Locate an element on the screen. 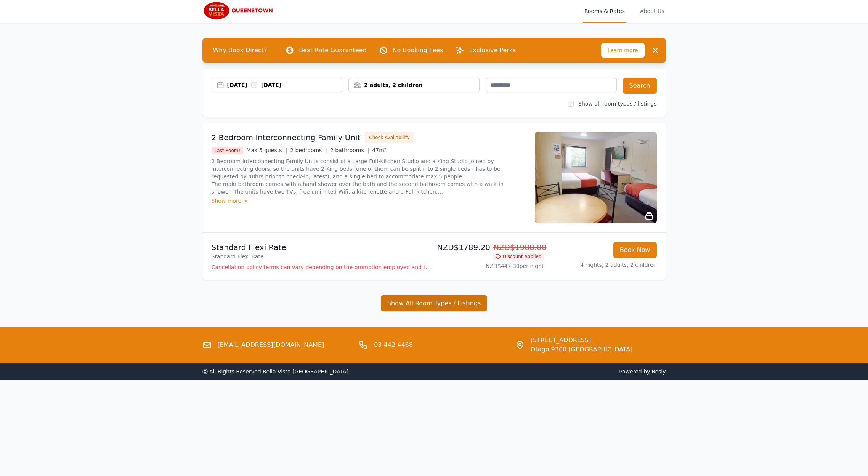  div: 2 adults, 2 children is located at coordinates (414, 85).